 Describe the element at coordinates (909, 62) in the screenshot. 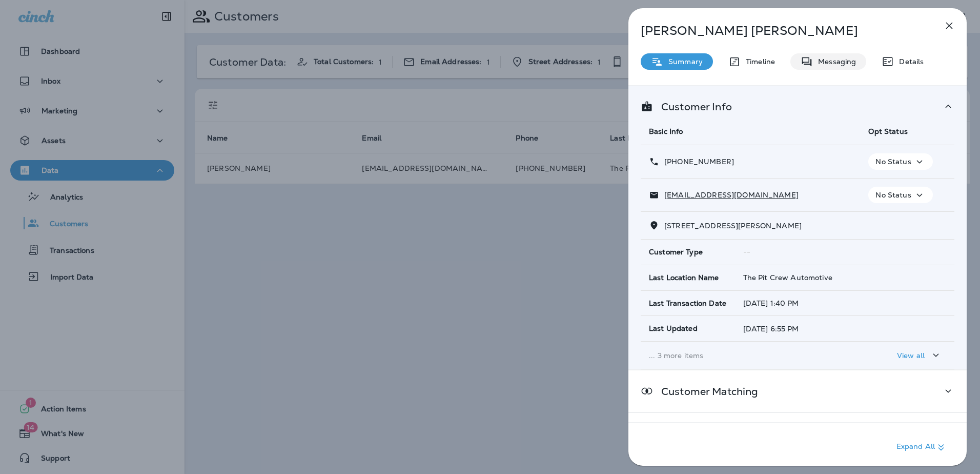

I see `p: Details` at that location.